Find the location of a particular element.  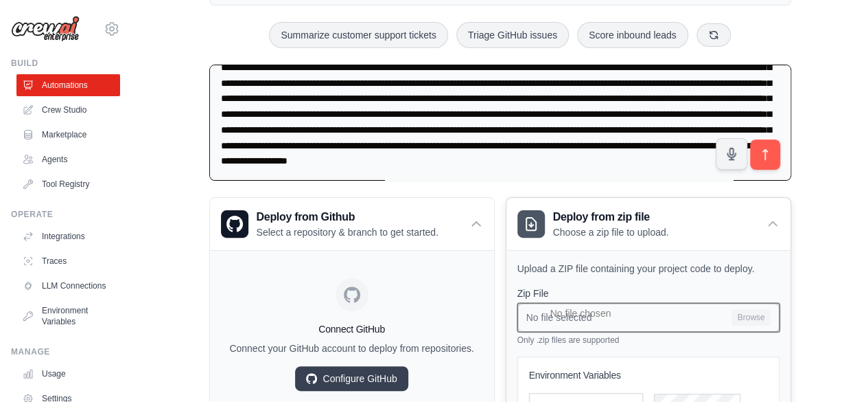

a: Crew Studio is located at coordinates (68, 110).